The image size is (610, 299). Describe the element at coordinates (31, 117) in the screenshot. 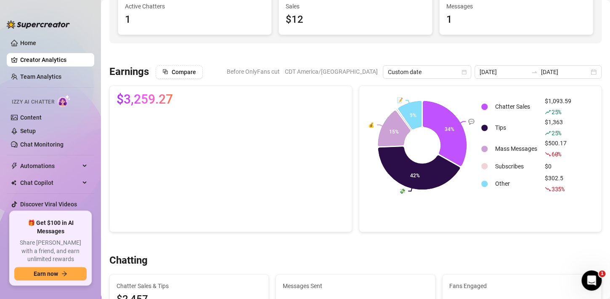

I see `a: Content` at that location.